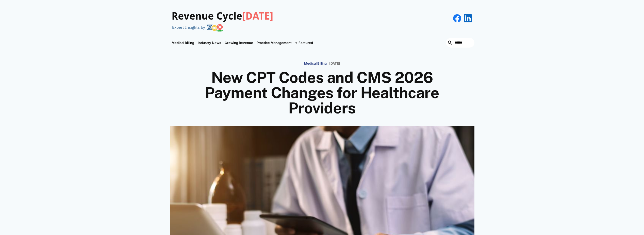 The width and height of the screenshot is (644, 235). Describe the element at coordinates (239, 43) in the screenshot. I see `a: Growing Revenue` at that location.